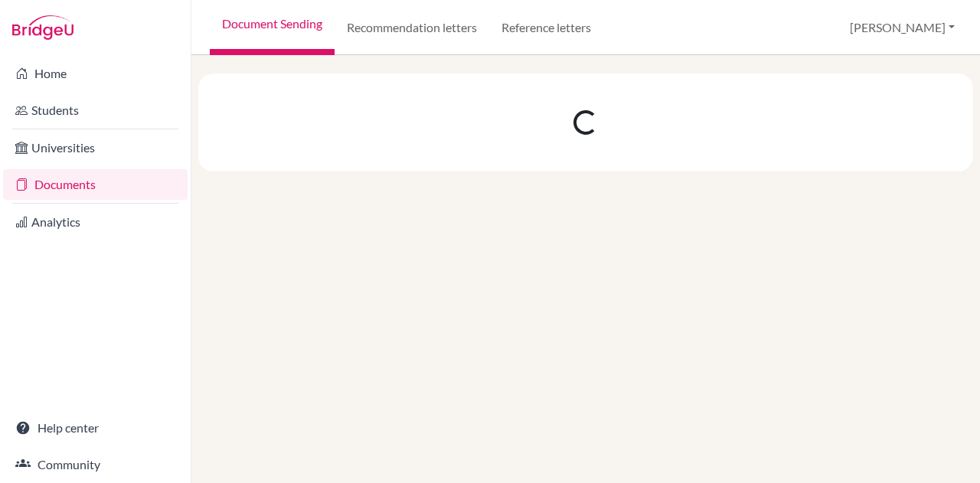 Image resolution: width=980 pixels, height=483 pixels. What do you see at coordinates (95, 427) in the screenshot?
I see `a: Help center` at bounding box center [95, 427].